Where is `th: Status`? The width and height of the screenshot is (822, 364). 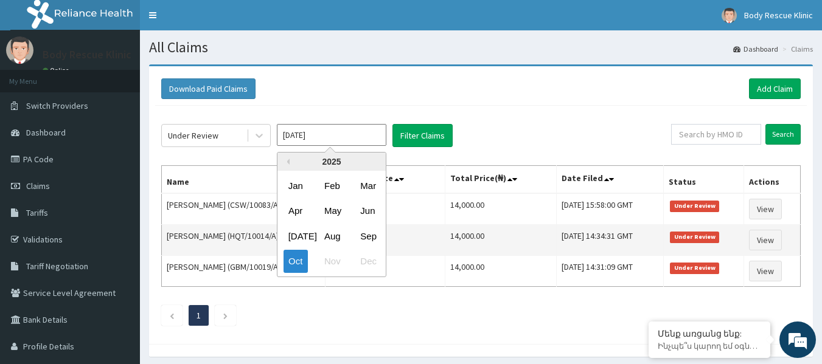
th: Status is located at coordinates (703, 180).